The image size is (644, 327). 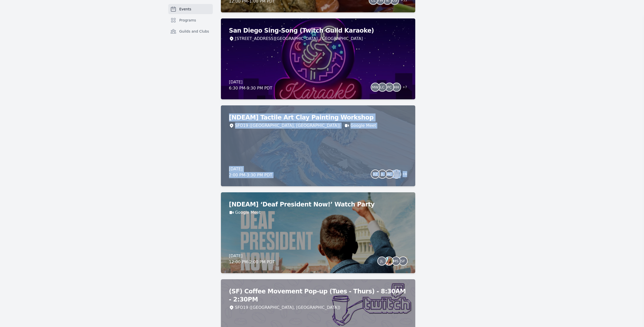 What do you see at coordinates (396, 261) in the screenshot?
I see `span: MS` at bounding box center [396, 261].